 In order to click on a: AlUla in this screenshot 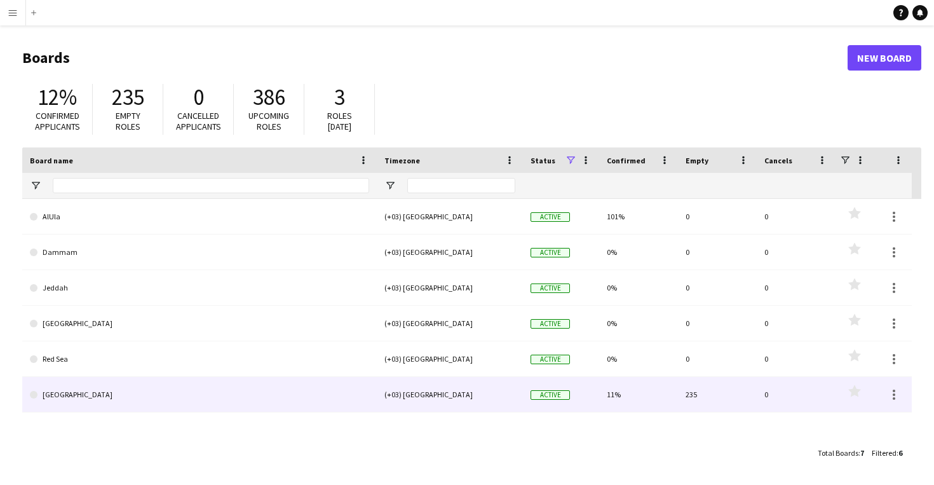, I will do `click(199, 217)`.